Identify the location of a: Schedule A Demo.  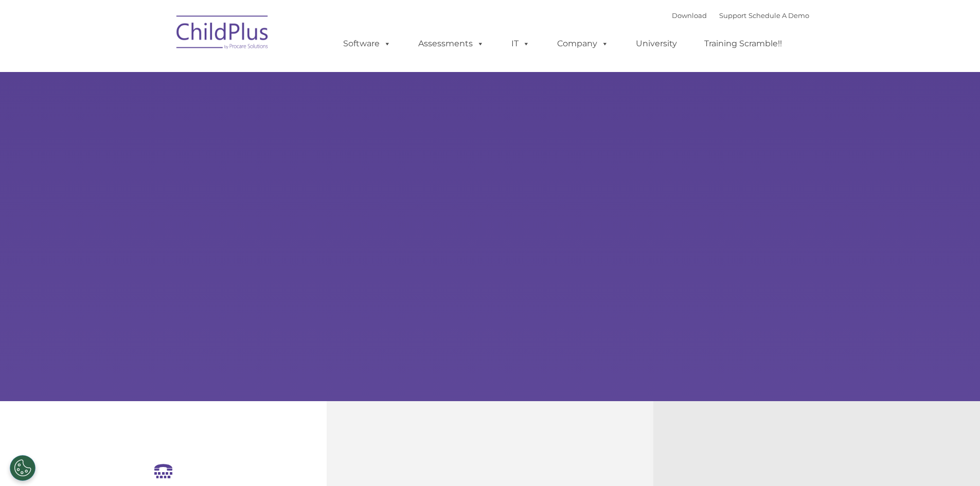
(779, 15).